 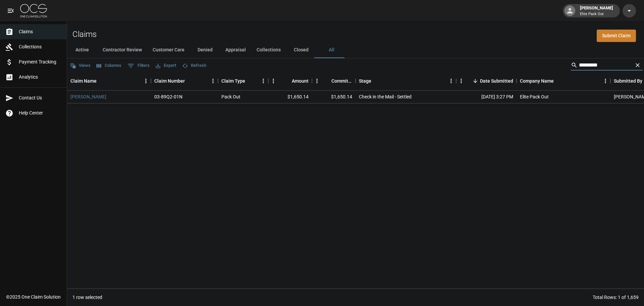 I want to click on button: All, so click(x=332, y=50).